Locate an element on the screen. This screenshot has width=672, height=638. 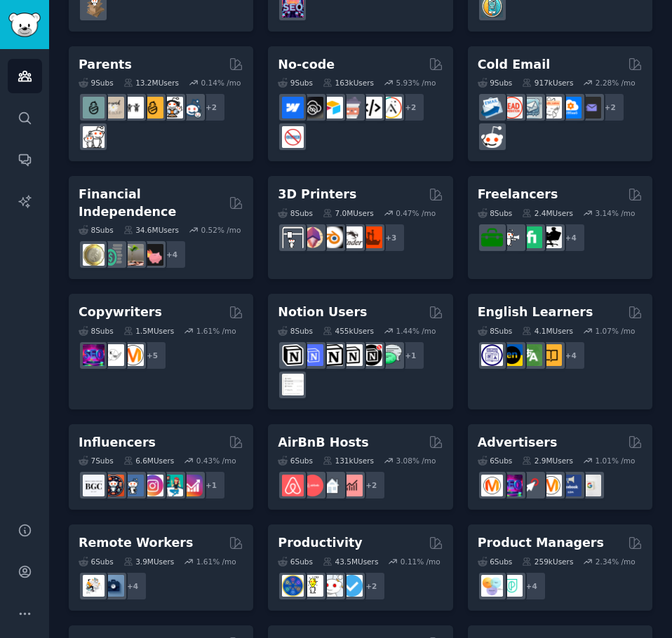
img: coldemail is located at coordinates (531, 108).